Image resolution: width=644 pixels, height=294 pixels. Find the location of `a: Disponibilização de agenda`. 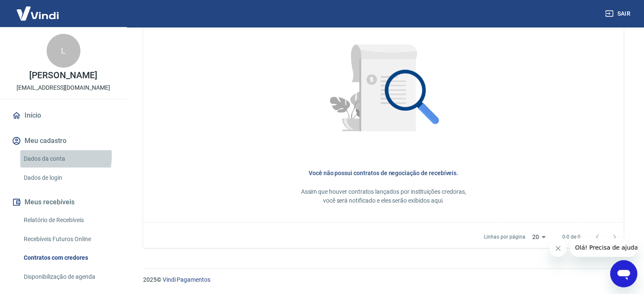

a: Disponibilização de agenda is located at coordinates (68, 277).